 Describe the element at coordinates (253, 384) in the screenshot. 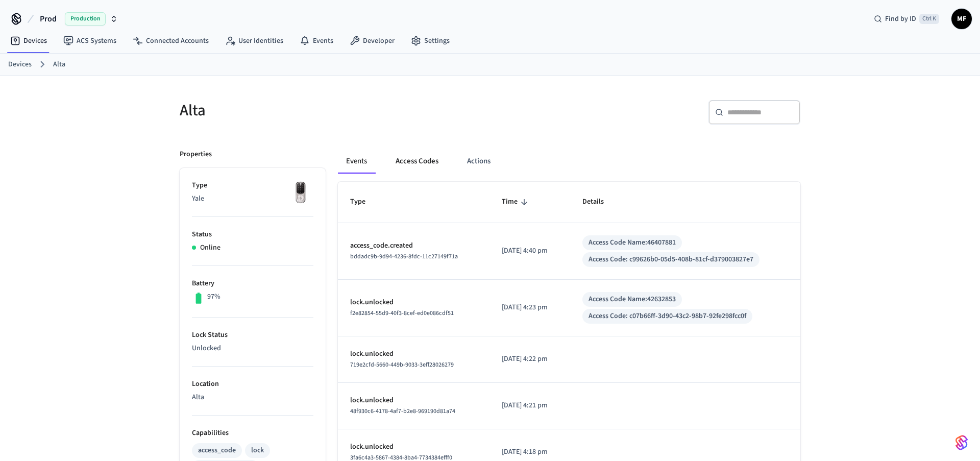

I see `p: Location` at that location.